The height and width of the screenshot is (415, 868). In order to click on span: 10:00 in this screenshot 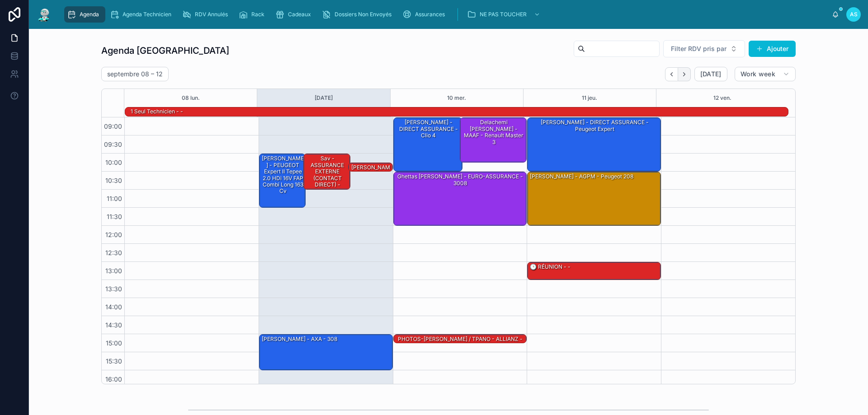, I will do `click(114, 162)`.